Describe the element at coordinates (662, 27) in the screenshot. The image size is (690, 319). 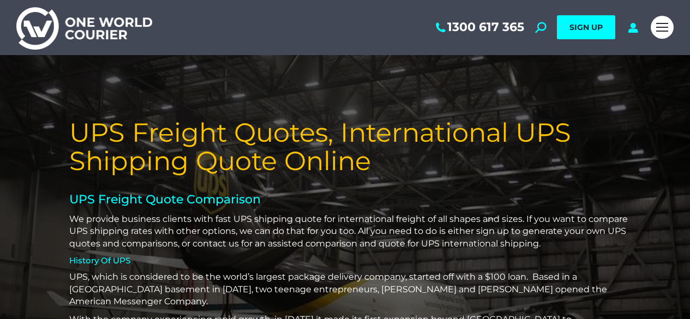
I see `a: Mobile menu icon` at that location.